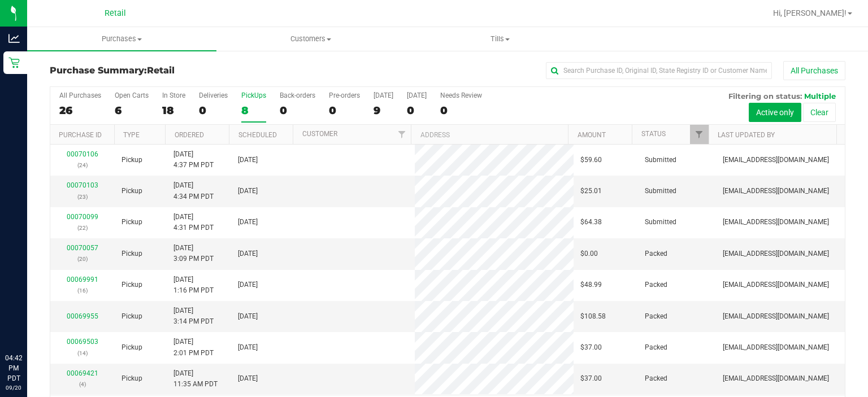 Image resolution: width=868 pixels, height=397 pixels. Describe the element at coordinates (311, 39) in the screenshot. I see `a: Customers` at that location.